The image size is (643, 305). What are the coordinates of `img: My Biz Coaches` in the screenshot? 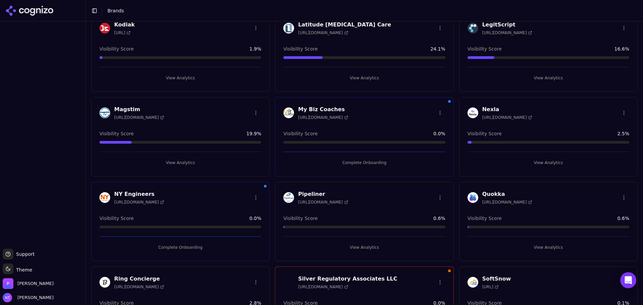 It's located at (288, 113).